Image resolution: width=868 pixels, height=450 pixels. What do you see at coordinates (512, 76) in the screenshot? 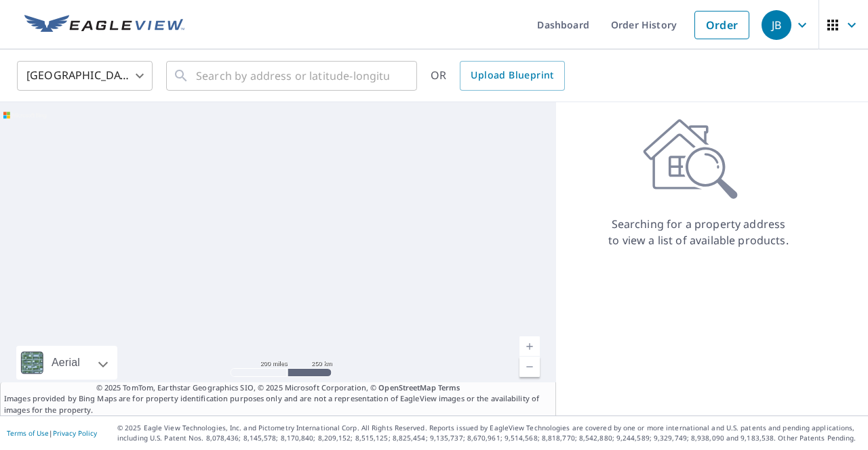
I see `a: Upload Blueprint` at bounding box center [512, 76].